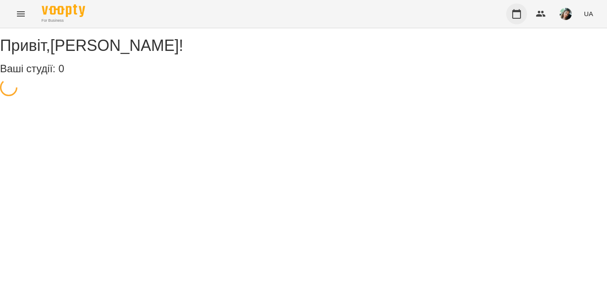 This screenshot has width=607, height=285. Describe the element at coordinates (589, 13) in the screenshot. I see `button: UA` at that location.